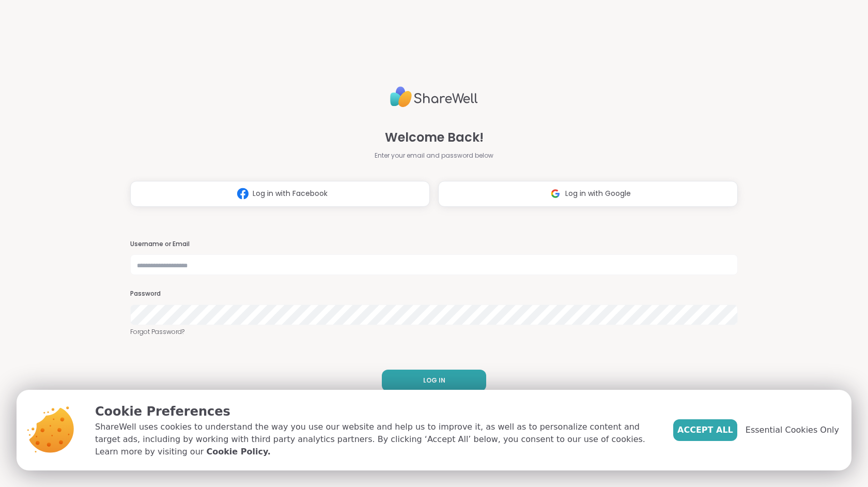  What do you see at coordinates (434, 332) in the screenshot?
I see `a: Forgot Password?` at bounding box center [434, 332].